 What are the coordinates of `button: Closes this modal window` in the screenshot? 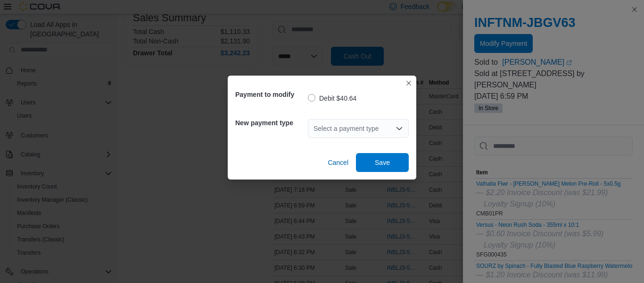 It's located at (409, 83).